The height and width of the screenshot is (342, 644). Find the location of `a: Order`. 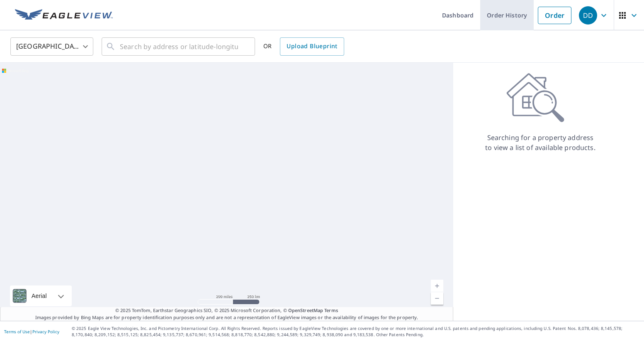

a: Order is located at coordinates (555, 15).